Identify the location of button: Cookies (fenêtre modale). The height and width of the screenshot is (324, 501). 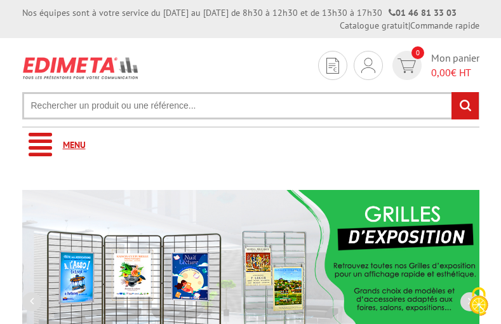
(478, 302).